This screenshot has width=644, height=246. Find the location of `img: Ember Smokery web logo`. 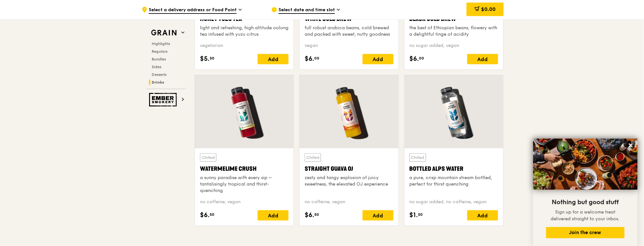

img: Ember Smokery web logo is located at coordinates (164, 100).